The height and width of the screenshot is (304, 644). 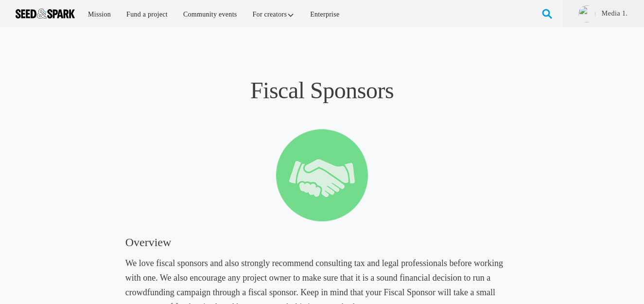 I want to click on a: Community events, so click(x=210, y=14).